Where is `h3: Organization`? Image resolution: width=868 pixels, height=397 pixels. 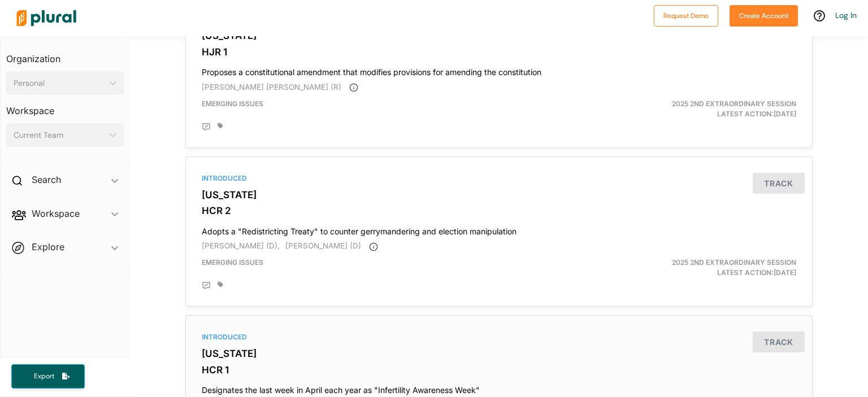
h3: Organization is located at coordinates (65, 55).